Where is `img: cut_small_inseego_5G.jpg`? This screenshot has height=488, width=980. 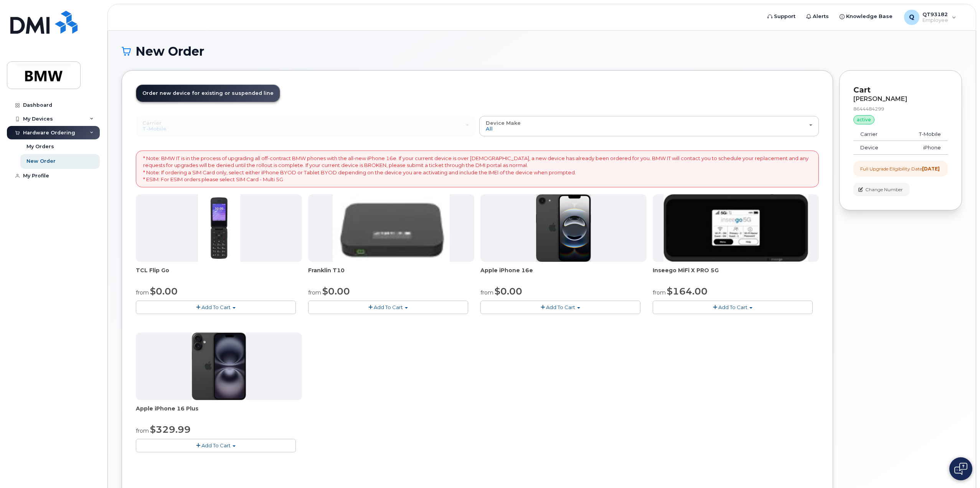 img: cut_small_inseego_5G.jpg is located at coordinates (735, 228).